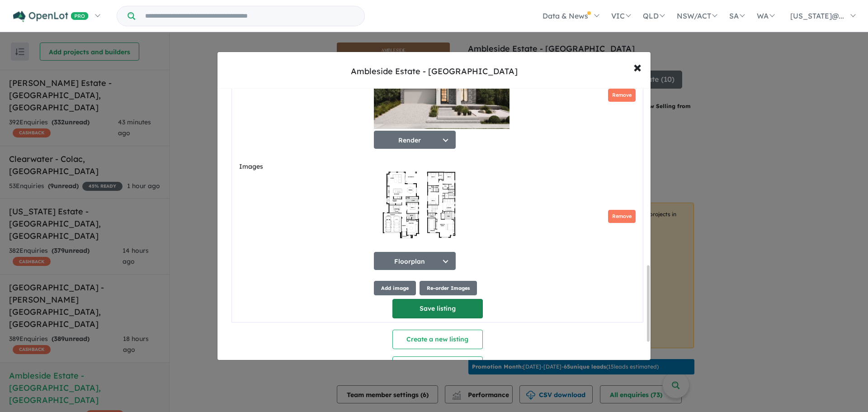 This screenshot has height=412, width=868. Describe the element at coordinates (415, 140) in the screenshot. I see `button: Render` at that location.